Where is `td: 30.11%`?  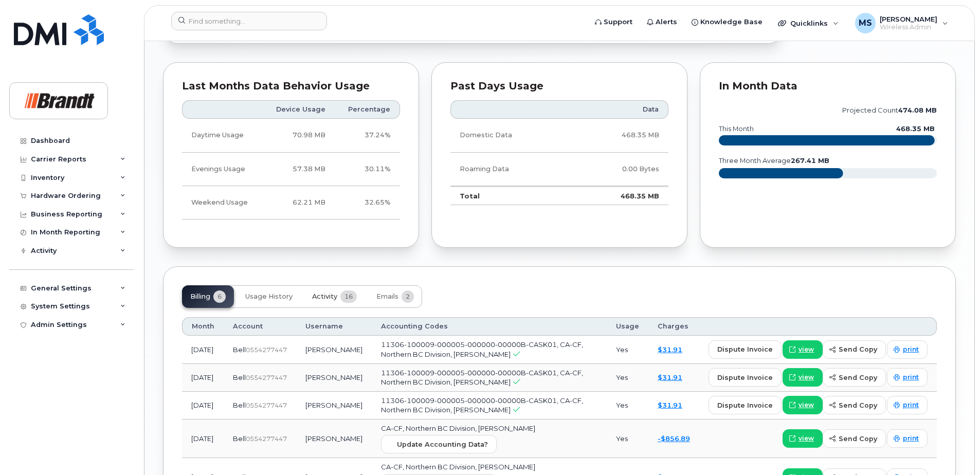
td: 30.11% is located at coordinates (367, 169).